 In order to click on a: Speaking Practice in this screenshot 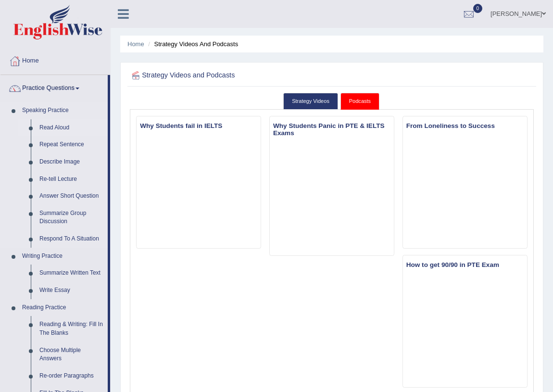, I will do `click(63, 111)`.